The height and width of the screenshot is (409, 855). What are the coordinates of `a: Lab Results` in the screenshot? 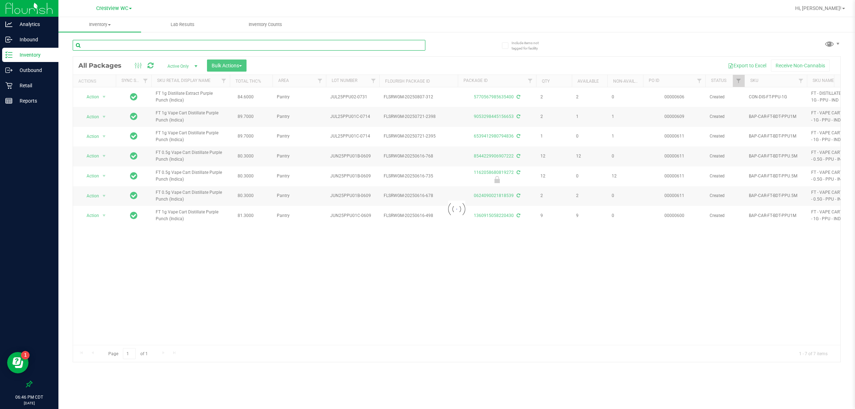 It's located at (182, 25).